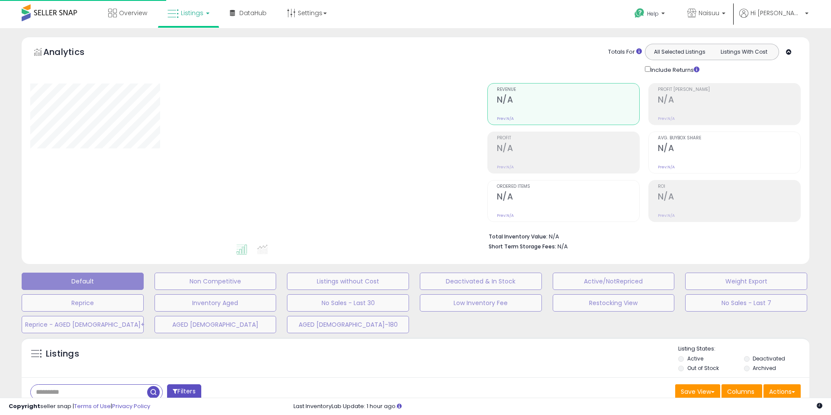 This screenshot has height=415, width=831. Describe the element at coordinates (518, 236) in the screenshot. I see `b: Total Inventory Value:` at that location.